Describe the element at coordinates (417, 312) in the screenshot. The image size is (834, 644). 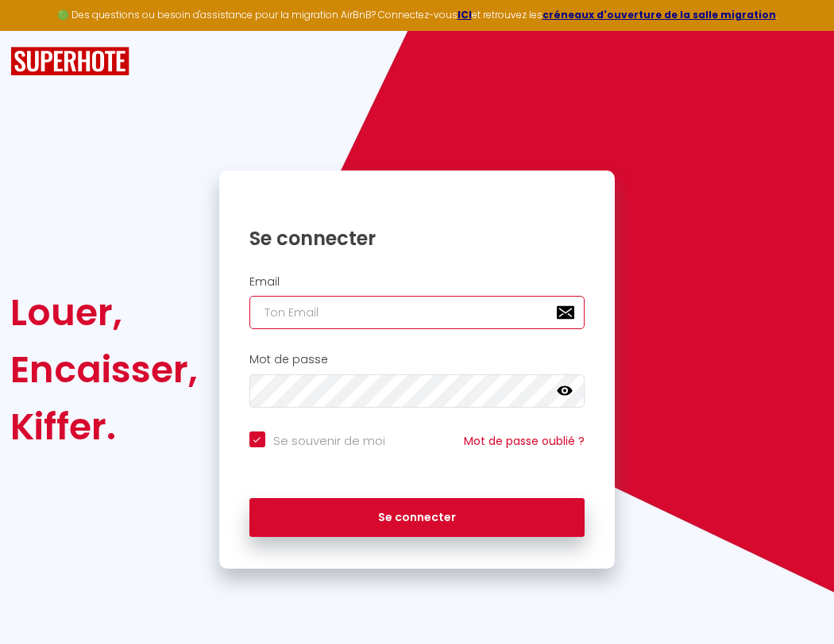
I see `input: Ton Email` at that location.